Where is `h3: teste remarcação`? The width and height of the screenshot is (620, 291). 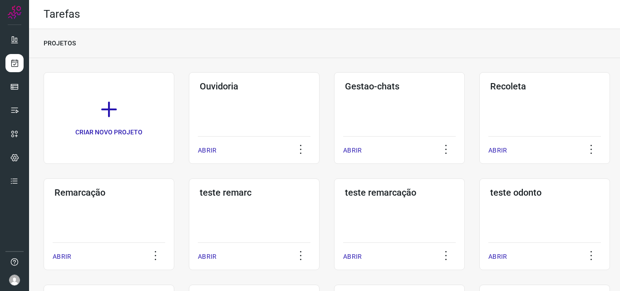
h3: teste remarcação is located at coordinates (400, 193).